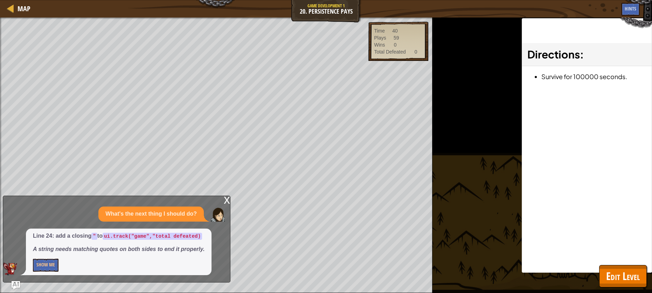 Image resolution: width=652 pixels, height=293 pixels. Describe the element at coordinates (119, 249) in the screenshot. I see `em: A string needs matching quotes on both sides to end it properly.` at that location.